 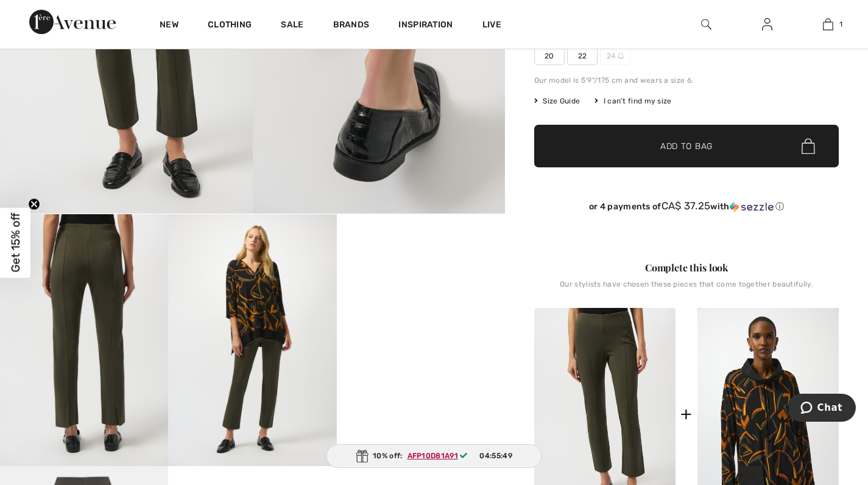 I want to click on img: Bag.svg, so click(x=808, y=146).